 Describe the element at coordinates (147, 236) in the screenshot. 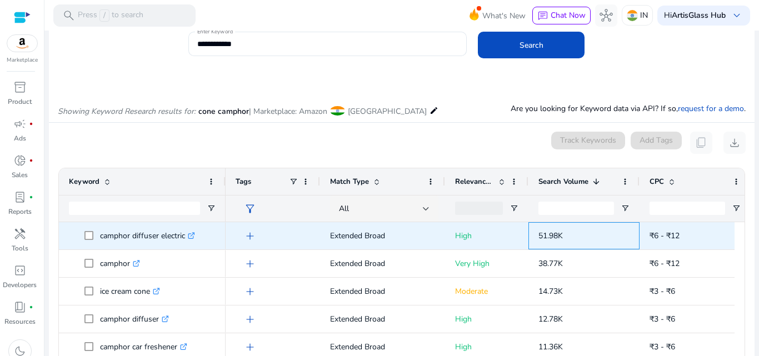

I see `p: camphor diffuser electric` at that location.